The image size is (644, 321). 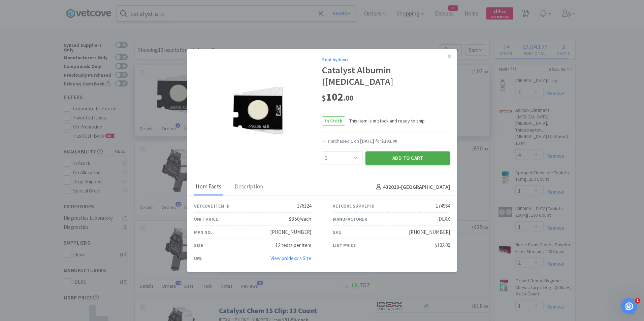 I want to click on div: Size, so click(x=198, y=246).